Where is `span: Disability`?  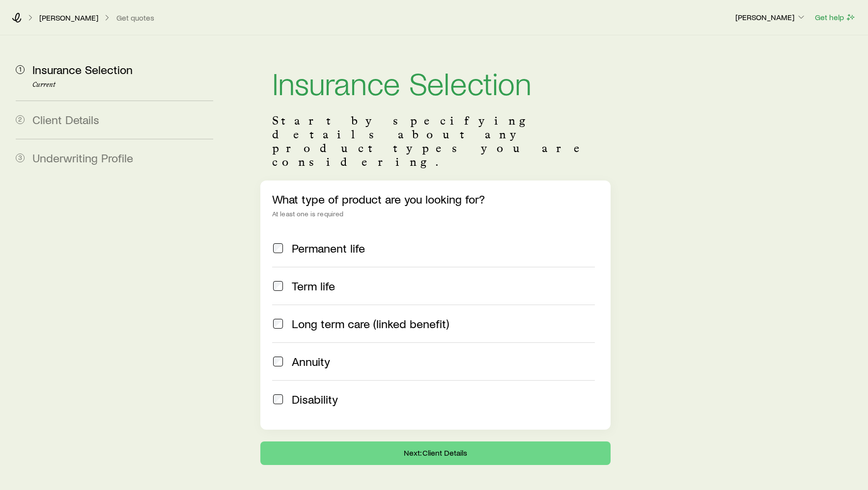
span: Disability is located at coordinates (315, 400).